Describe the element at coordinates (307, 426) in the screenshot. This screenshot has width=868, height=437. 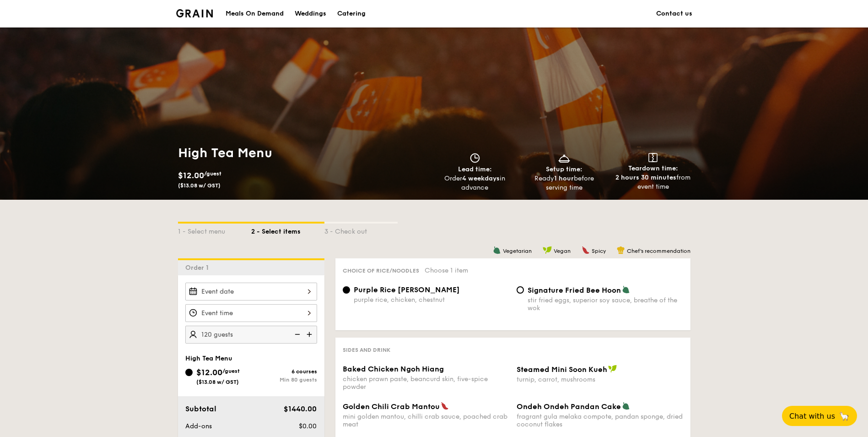
I see `span: $0.00` at that location.